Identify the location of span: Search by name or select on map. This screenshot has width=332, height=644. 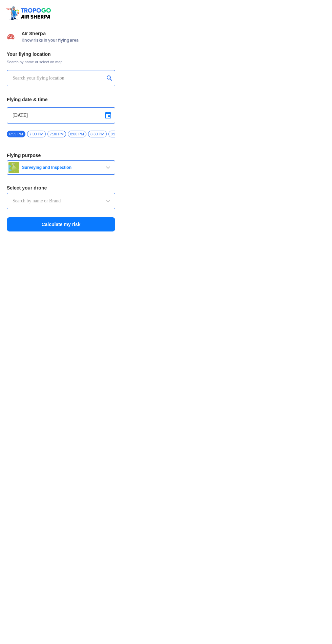
(61, 62).